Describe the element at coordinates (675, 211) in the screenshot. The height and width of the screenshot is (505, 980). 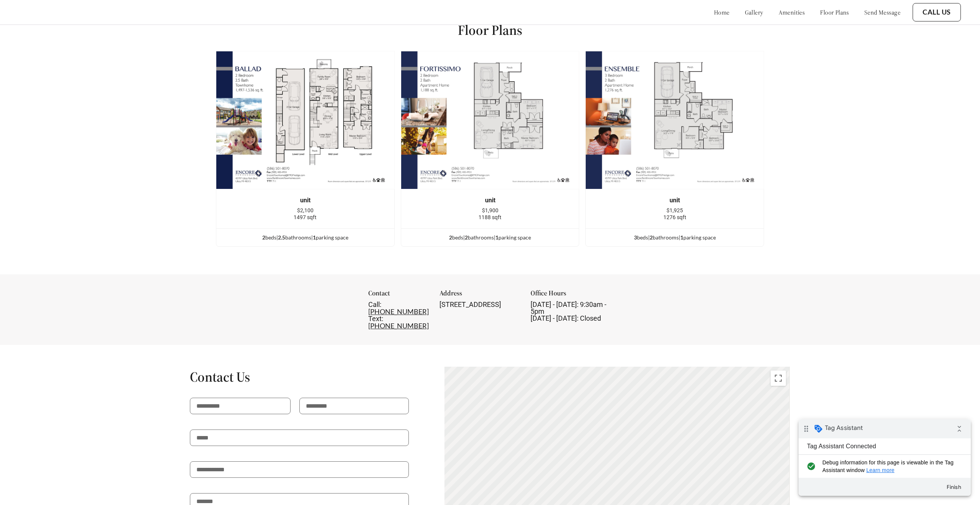
I see `span: $1,925` at that location.